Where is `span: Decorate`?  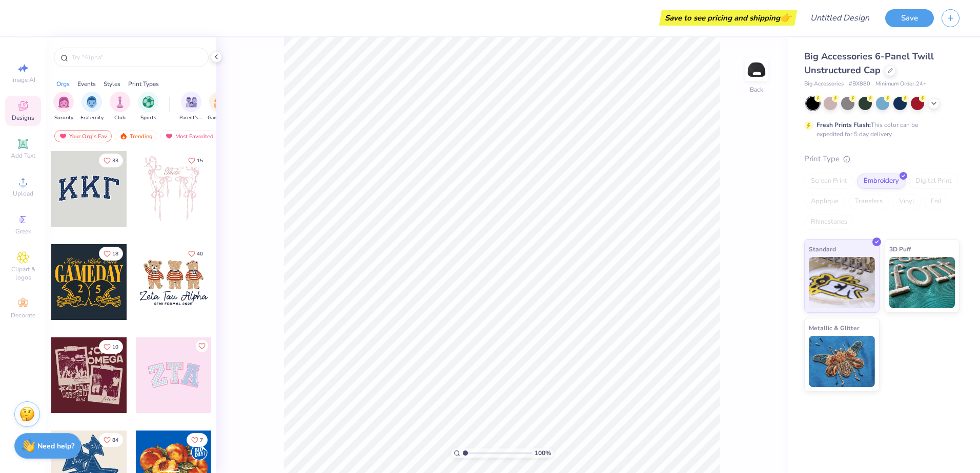 span: Decorate is located at coordinates (23, 316).